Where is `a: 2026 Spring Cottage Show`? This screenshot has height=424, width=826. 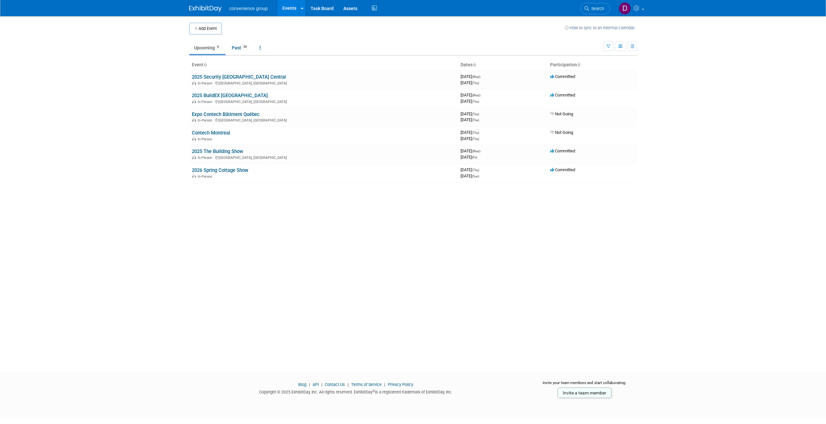 a: 2026 Spring Cottage Show is located at coordinates (220, 170).